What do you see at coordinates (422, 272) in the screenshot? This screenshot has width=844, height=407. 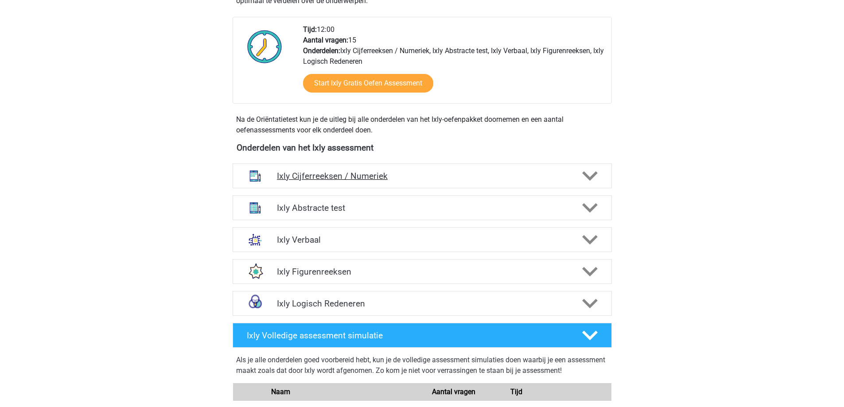 I see `h4: Ixly Figurenreeksen` at bounding box center [422, 272].